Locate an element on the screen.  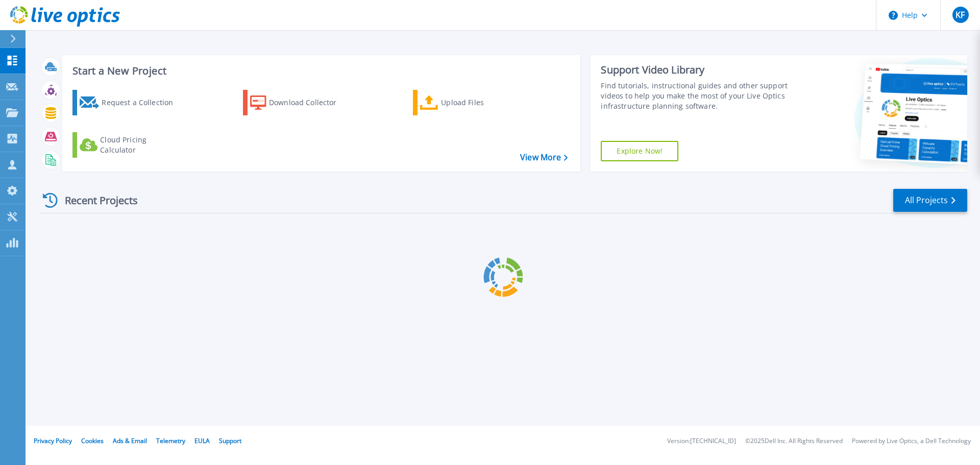
a: Explore Now! is located at coordinates (639, 151).